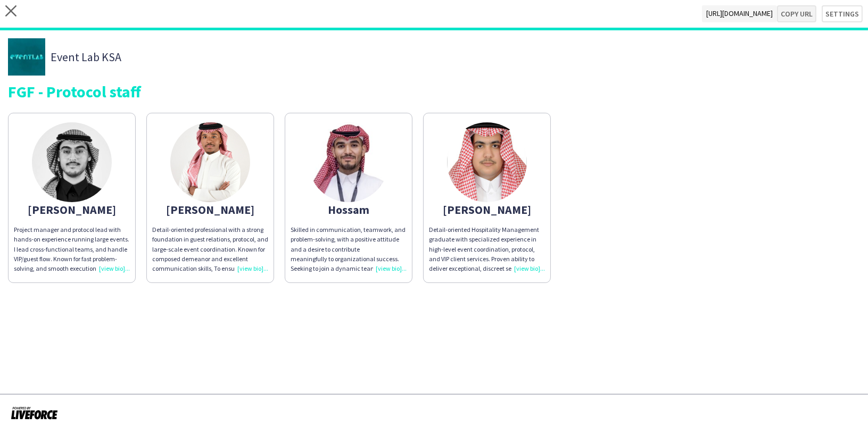 This screenshot has width=868, height=433. I want to click on div: Project manager and protocol lead with hands-on experience running large events. I lead cross-fun..., so click(72, 249).